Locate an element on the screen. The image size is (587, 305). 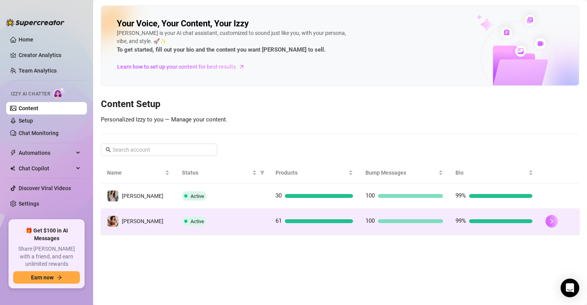
th: Bio is located at coordinates (494, 173).